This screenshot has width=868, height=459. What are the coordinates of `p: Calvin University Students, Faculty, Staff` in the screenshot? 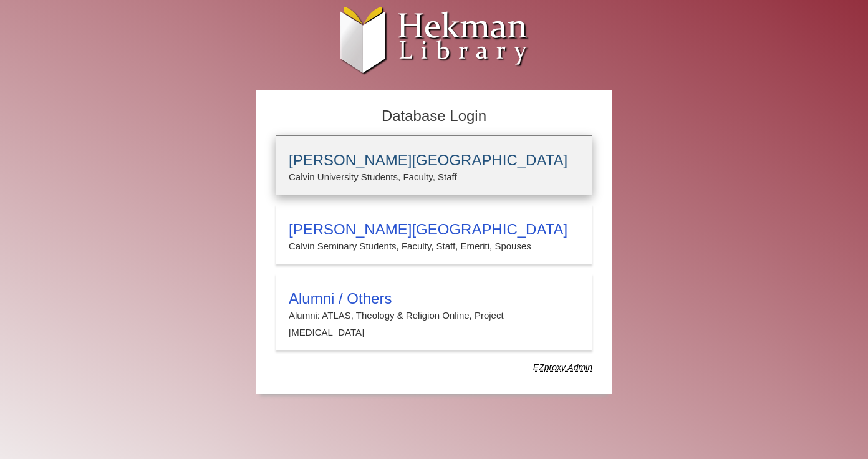 It's located at (434, 177).